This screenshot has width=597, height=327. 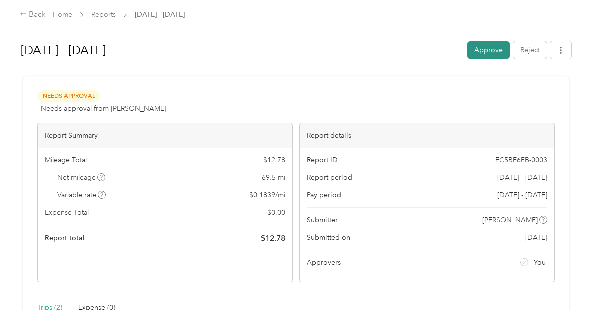 I want to click on div: Report Summary, so click(x=165, y=135).